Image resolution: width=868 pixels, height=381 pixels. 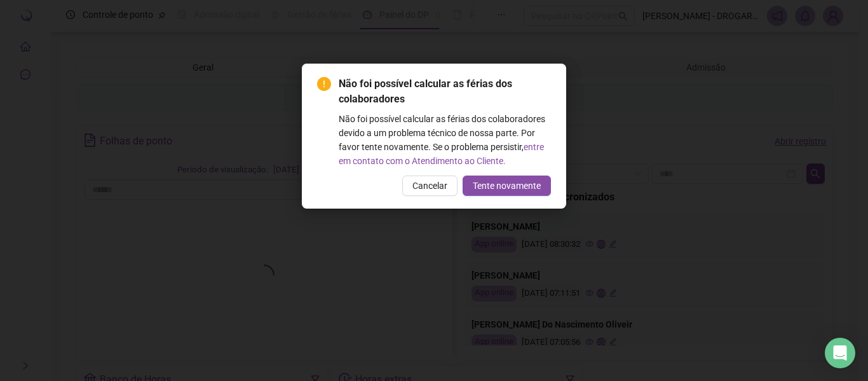 I want to click on div: Open Intercom Messenger, so click(x=840, y=353).